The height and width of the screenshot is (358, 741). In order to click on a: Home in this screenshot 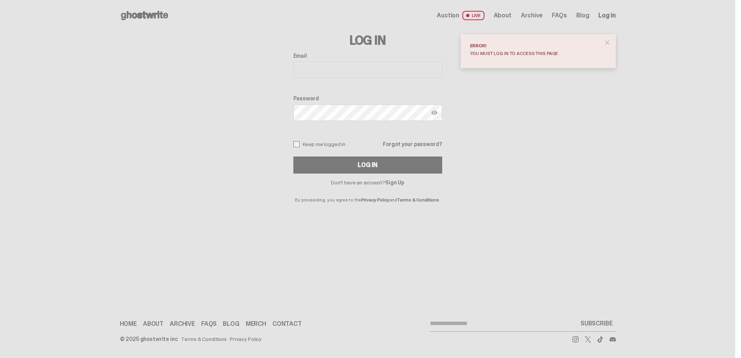, I will do `click(128, 324)`.